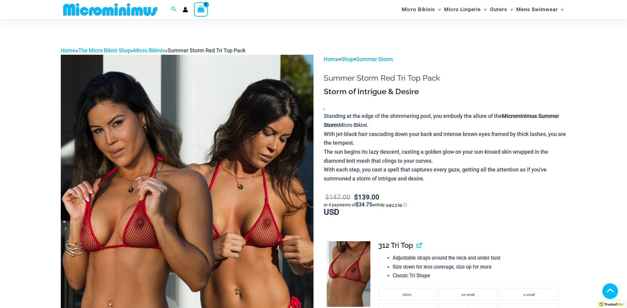 This screenshot has width=627, height=308. I want to click on h3: Storm of Intrigue & Desire, so click(445, 92).